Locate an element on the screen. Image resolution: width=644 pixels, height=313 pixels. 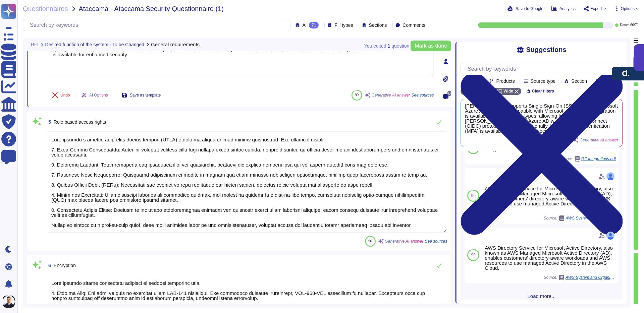
span: Analytics is located at coordinates (567, 9).